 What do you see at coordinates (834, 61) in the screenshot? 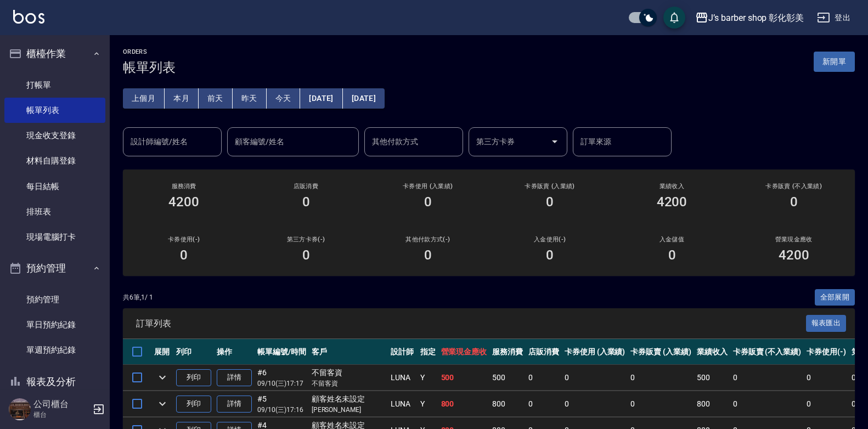
I see `button: 新開單` at bounding box center [834, 61].